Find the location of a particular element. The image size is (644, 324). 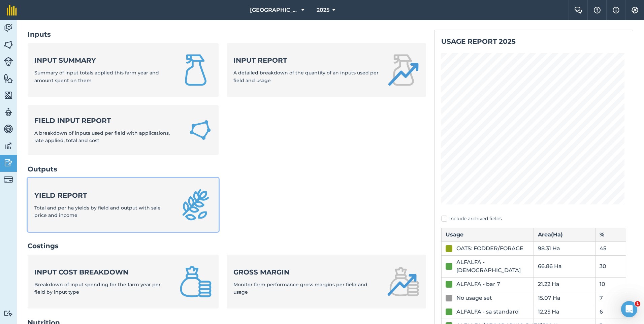

a: Gross marginMonitor farm performance gross margins per field and usage is located at coordinates (326, 282).